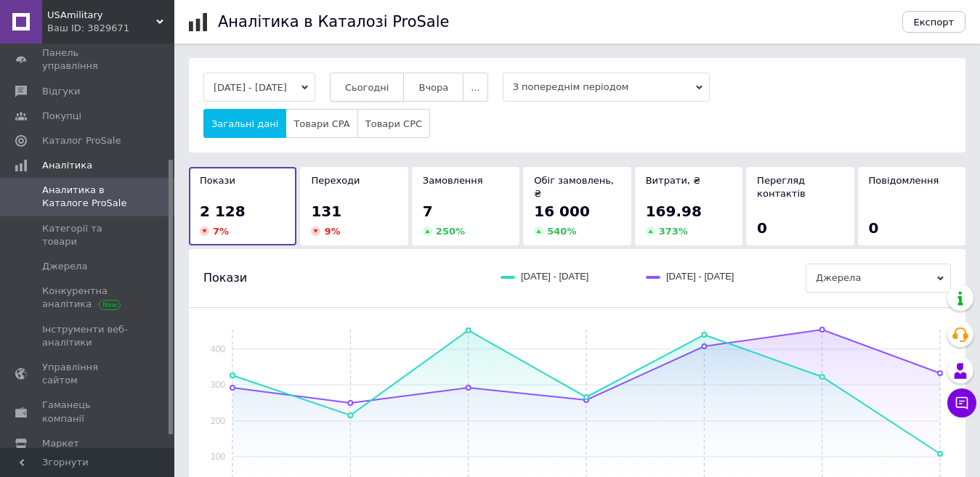 Image resolution: width=980 pixels, height=477 pixels. I want to click on span: Товари CPC, so click(394, 124).